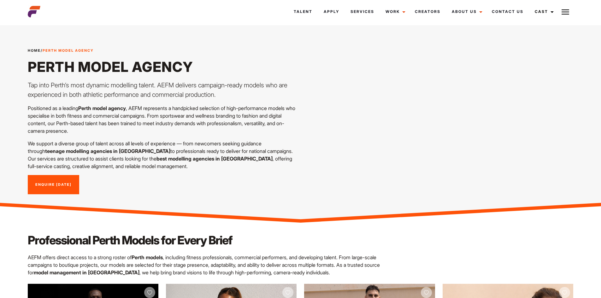 The height and width of the screenshot is (298, 601). What do you see at coordinates (543, 12) in the screenshot?
I see `a: Cast` at bounding box center [543, 12].